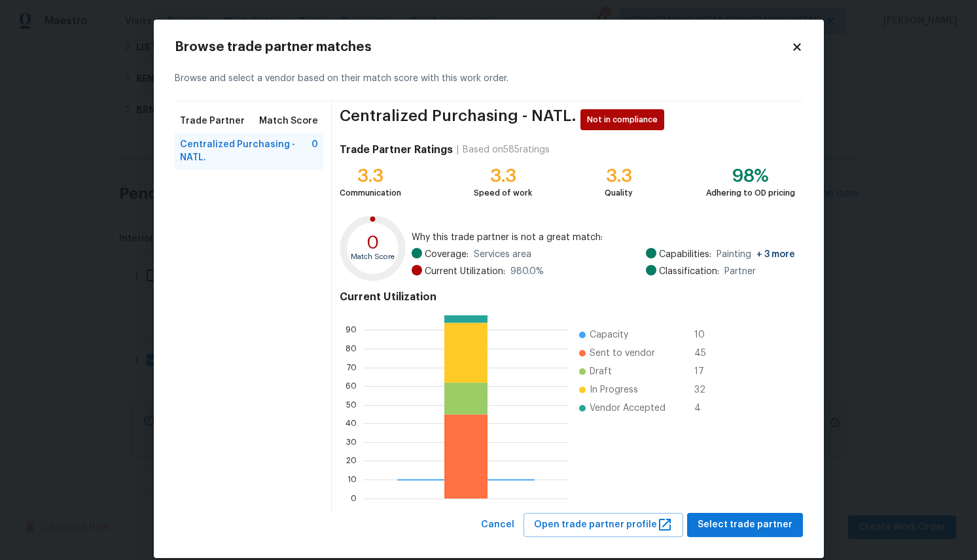 This screenshot has height=560, width=977. Describe the element at coordinates (212, 121) in the screenshot. I see `span: Trade Partner` at that location.